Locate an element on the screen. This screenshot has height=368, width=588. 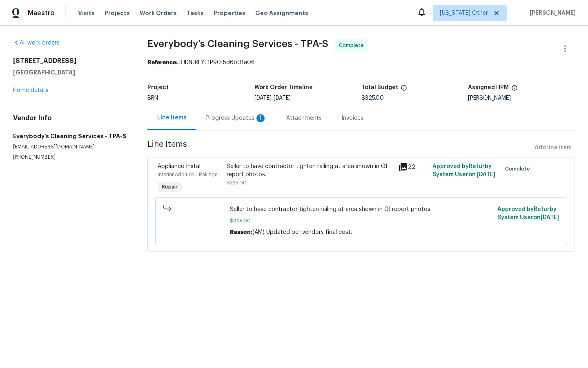
span: The hpm assigned to this work order. is located at coordinates (514, 90).